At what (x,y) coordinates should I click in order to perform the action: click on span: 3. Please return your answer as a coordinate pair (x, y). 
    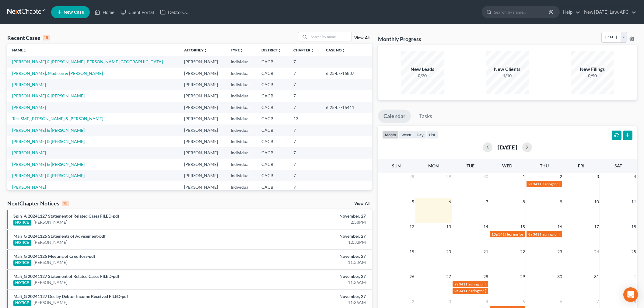
    Looking at the image, I should click on (450, 301).